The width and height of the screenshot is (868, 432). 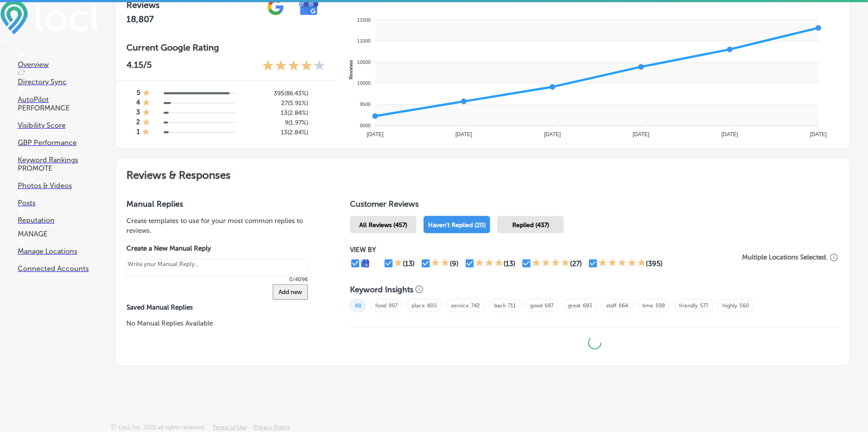 I want to click on a: good, so click(x=536, y=306).